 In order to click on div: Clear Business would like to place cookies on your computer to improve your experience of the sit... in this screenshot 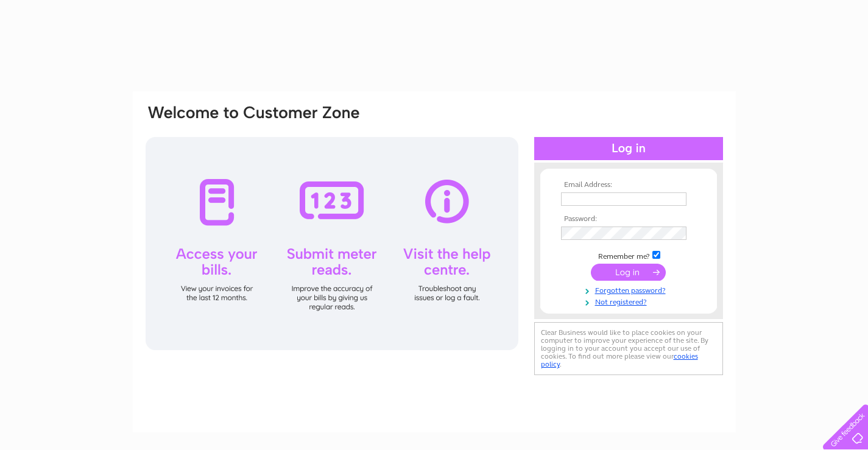, I will do `click(629, 349)`.